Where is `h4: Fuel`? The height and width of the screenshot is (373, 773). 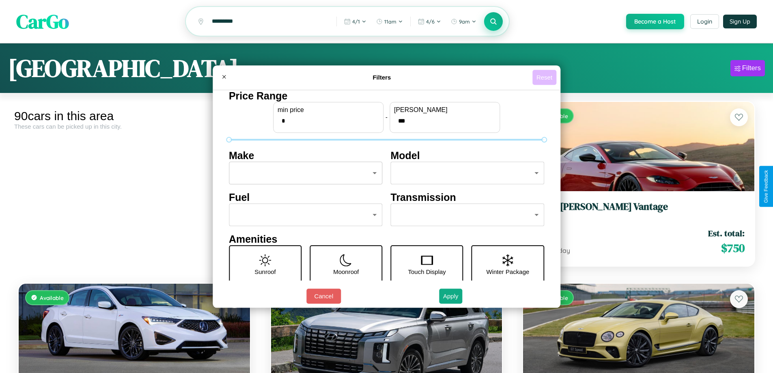 h4: Fuel is located at coordinates (305, 197).